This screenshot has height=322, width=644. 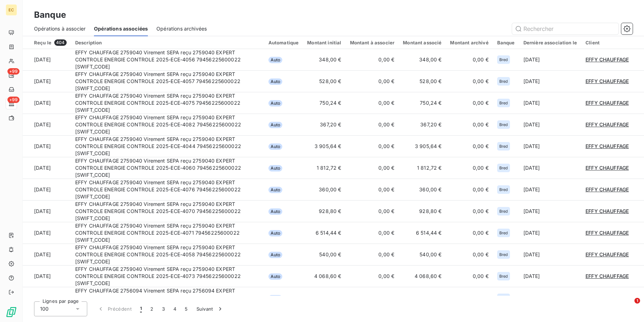 What do you see at coordinates (422, 147) in the screenshot?
I see `td: 3 905,64 €` at bounding box center [422, 147].